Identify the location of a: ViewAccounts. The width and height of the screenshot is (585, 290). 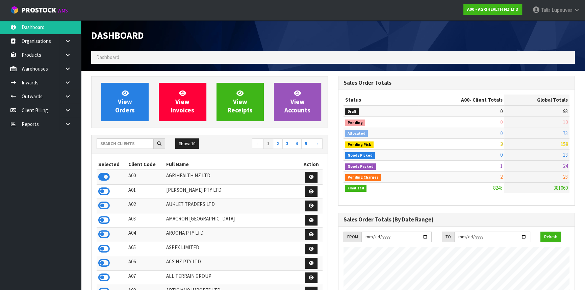
(298, 102).